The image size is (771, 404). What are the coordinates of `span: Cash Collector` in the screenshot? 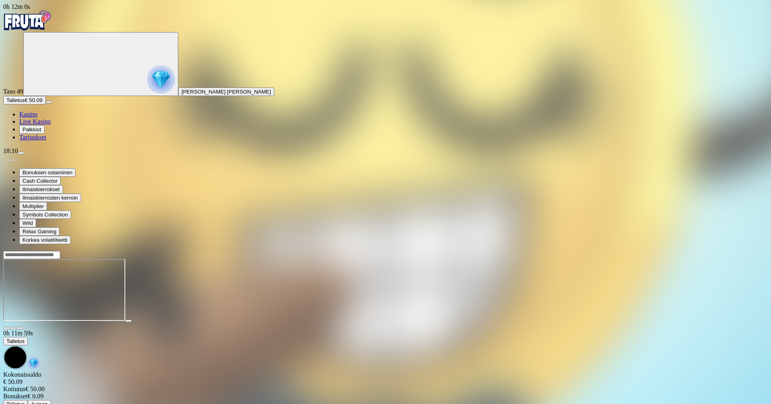 It's located at (40, 181).